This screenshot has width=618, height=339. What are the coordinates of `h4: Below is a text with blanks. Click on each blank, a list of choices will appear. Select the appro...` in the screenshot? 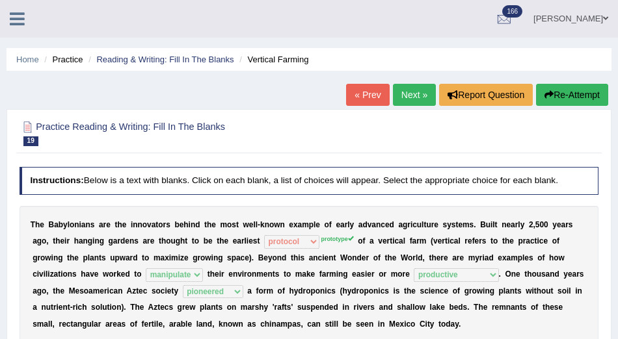 It's located at (309, 181).